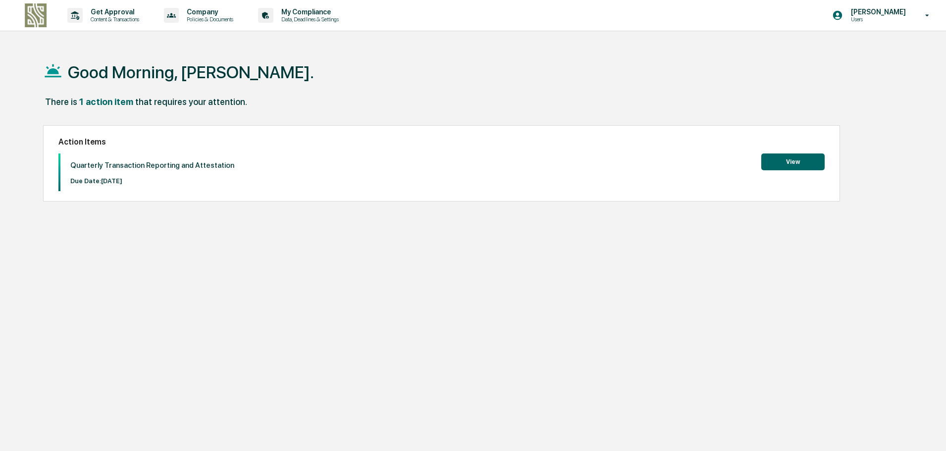 The image size is (946, 451). What do you see at coordinates (36, 15) in the screenshot?
I see `img: logo` at bounding box center [36, 15].